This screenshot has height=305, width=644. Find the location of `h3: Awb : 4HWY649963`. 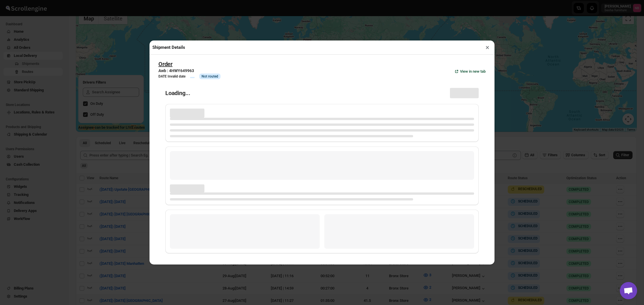

h3: Awb : 4HWY649963 is located at coordinates (190, 71).